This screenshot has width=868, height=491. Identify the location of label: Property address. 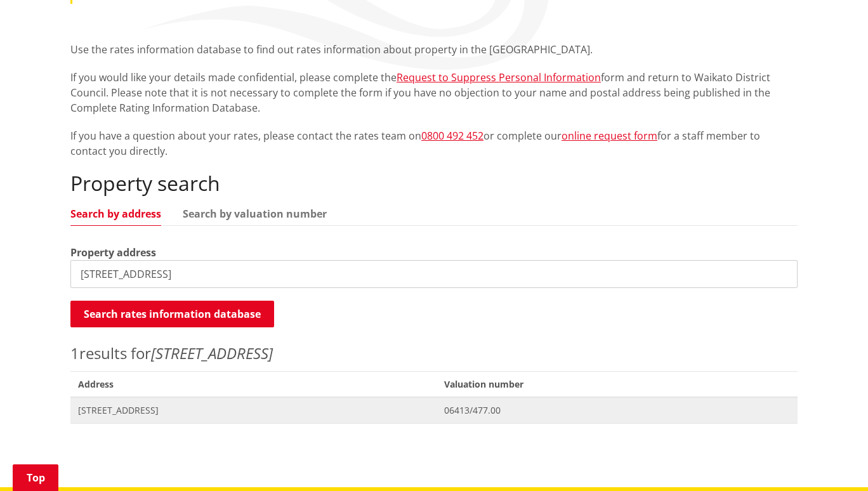
(113, 253).